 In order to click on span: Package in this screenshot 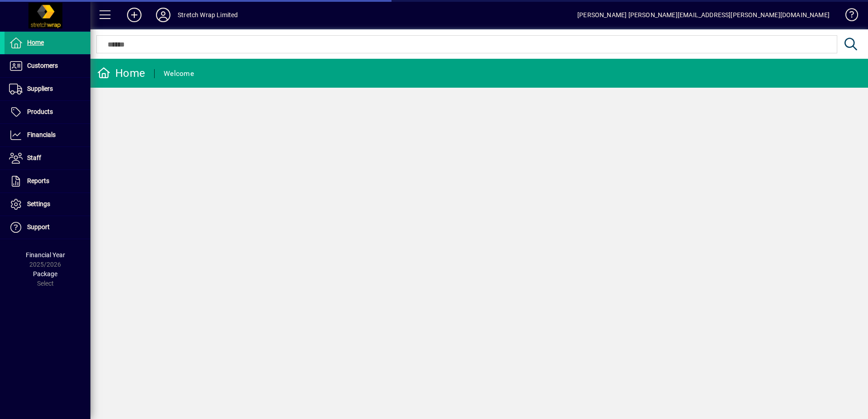, I will do `click(45, 274)`.